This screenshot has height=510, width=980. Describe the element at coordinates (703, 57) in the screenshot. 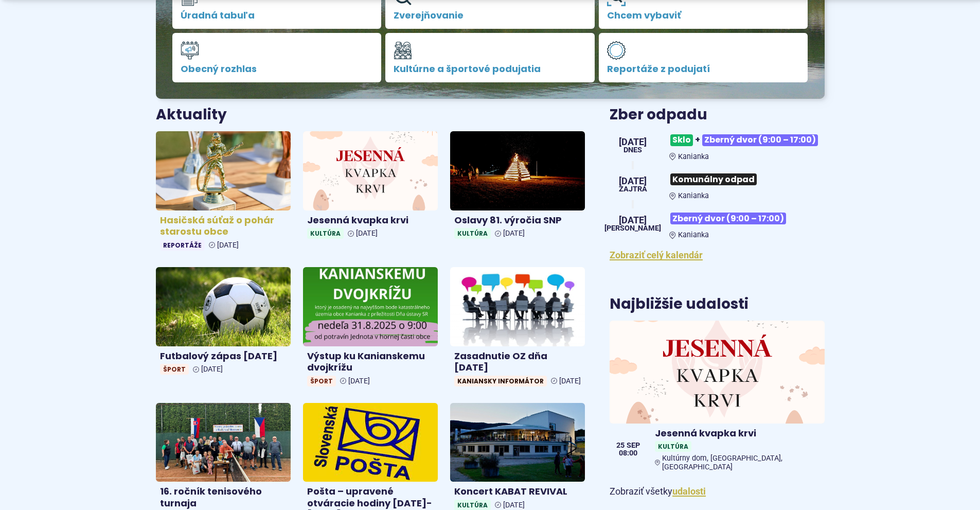

I see `a: Reportáže z podujatí` at that location.